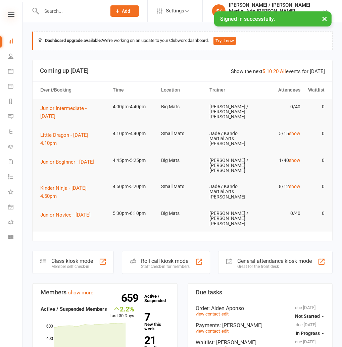  Describe the element at coordinates (15, 72) in the screenshot. I see `a: Calendar` at that location.